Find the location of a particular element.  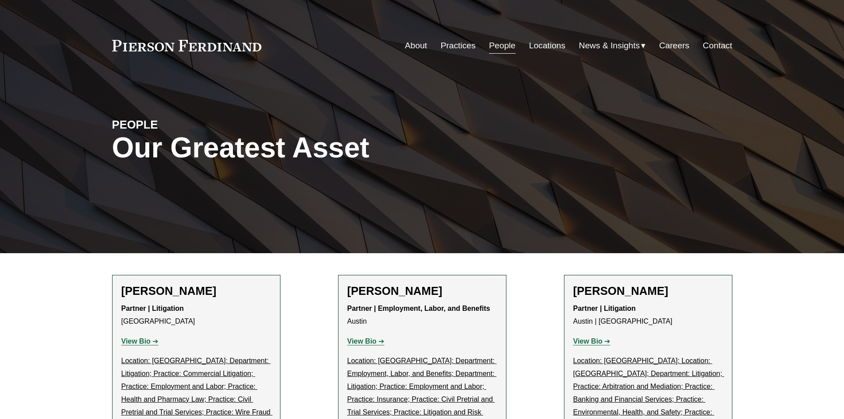

a: About is located at coordinates (416, 46).